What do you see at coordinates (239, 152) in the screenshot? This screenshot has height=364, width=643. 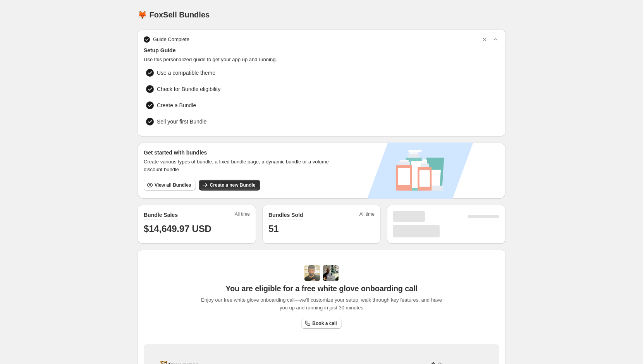 I see `h3: Get started with bundles` at bounding box center [239, 152].